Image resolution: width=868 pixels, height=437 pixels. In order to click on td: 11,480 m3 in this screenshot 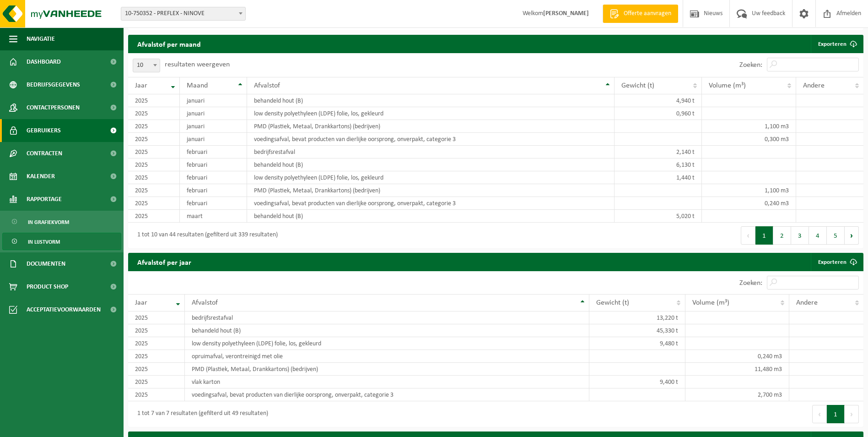, I will do `click(737, 369)`.